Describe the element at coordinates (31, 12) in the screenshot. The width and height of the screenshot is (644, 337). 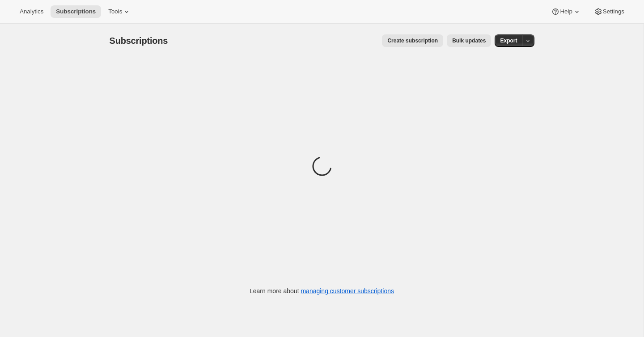
I see `button: Analytics` at that location.